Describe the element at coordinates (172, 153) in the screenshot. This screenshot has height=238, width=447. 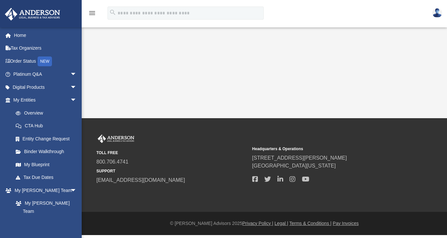
I see `small: TOLL FREE` at that location.